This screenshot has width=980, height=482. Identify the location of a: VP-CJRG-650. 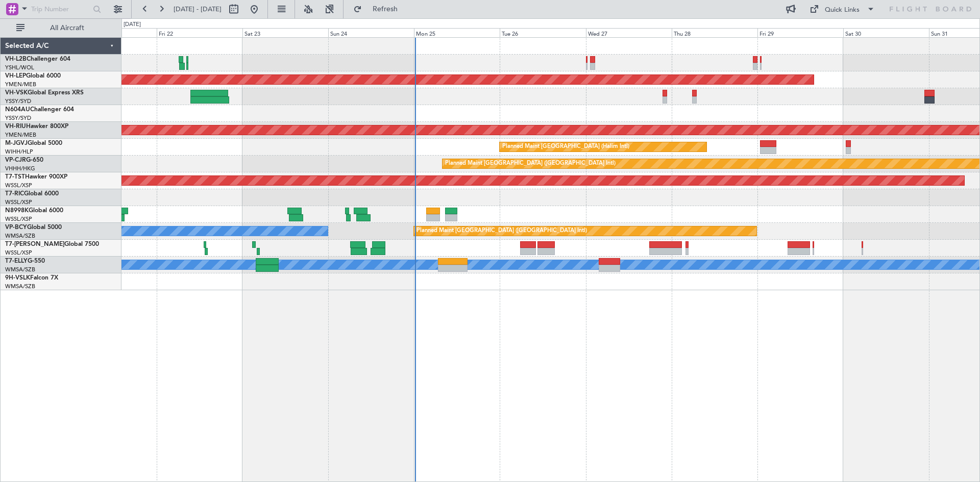
(24, 160).